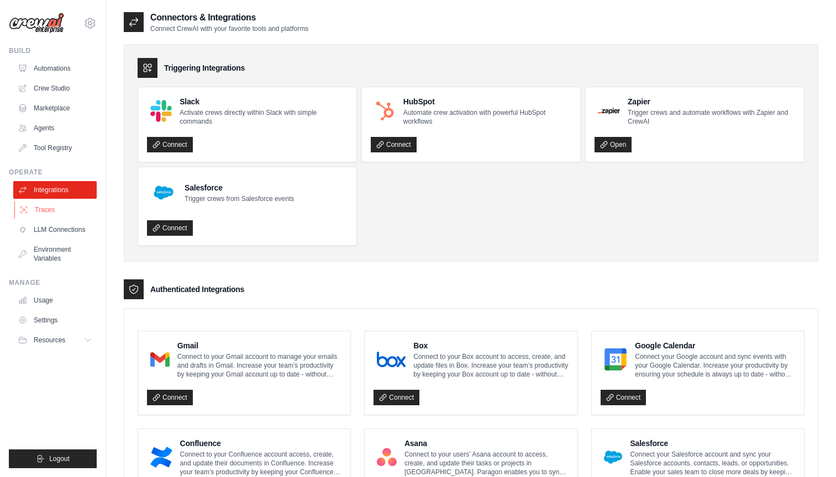  I want to click on a: Tool Registry, so click(55, 148).